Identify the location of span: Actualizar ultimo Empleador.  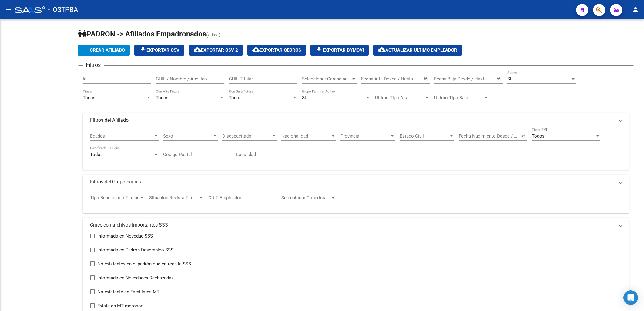
(417, 50).